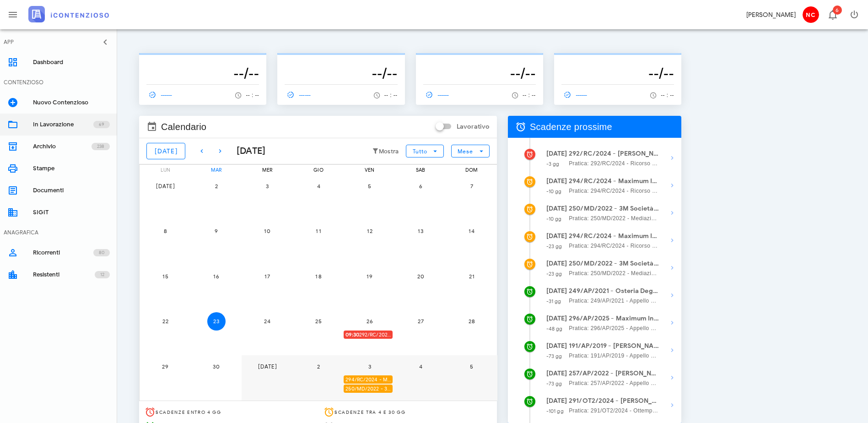 The width and height of the screenshot is (868, 423). What do you see at coordinates (421, 366) in the screenshot?
I see `span: 4` at bounding box center [421, 366].